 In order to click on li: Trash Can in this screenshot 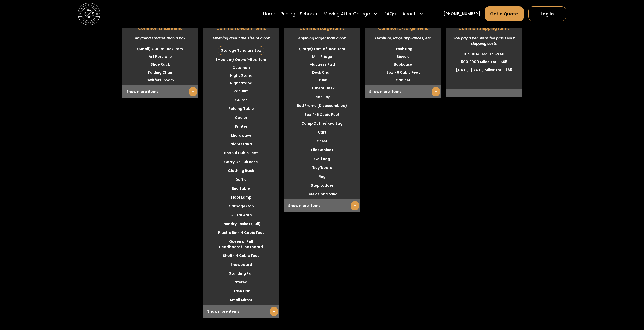, I will do `click(241, 291)`.